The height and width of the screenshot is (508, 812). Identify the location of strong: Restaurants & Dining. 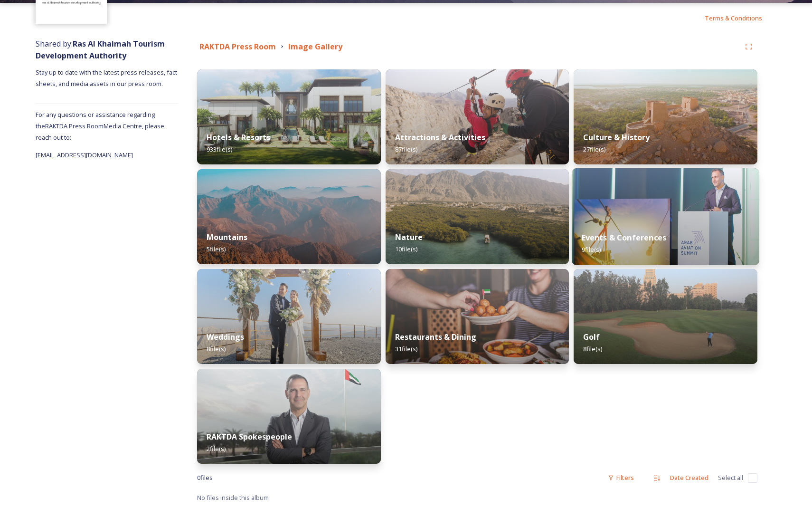
(435, 336).